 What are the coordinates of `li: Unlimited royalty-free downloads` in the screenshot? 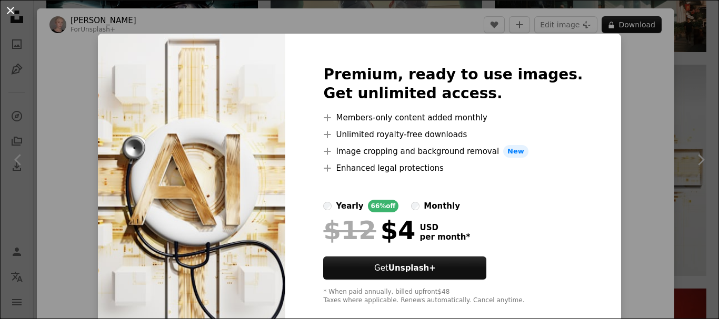 It's located at (453, 135).